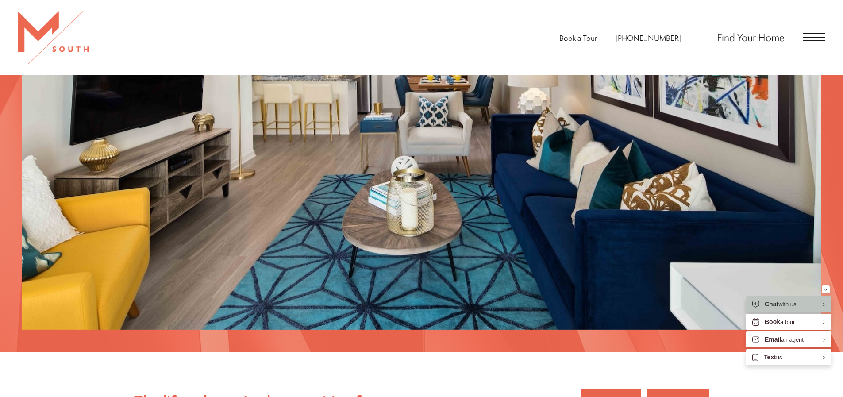  What do you see at coordinates (751, 37) in the screenshot?
I see `span: Find Your Home` at bounding box center [751, 37].